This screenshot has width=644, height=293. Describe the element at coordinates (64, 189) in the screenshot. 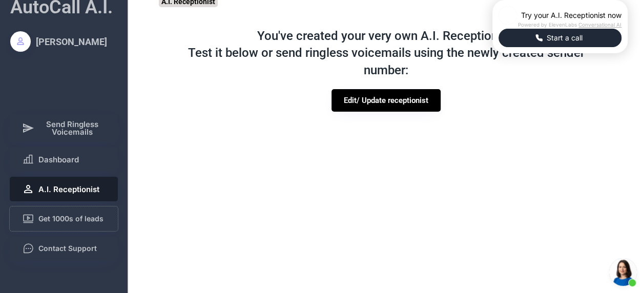

I see `button: A.I. Receptionist` at that location.